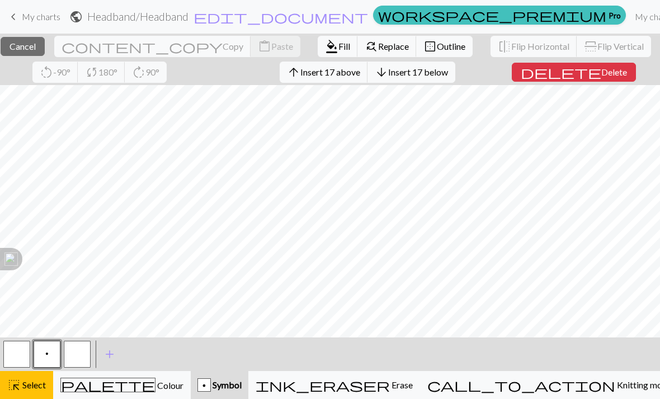 This screenshot has width=660, height=399. What do you see at coordinates (122, 385) in the screenshot?
I see `button: Colour` at bounding box center [122, 385].